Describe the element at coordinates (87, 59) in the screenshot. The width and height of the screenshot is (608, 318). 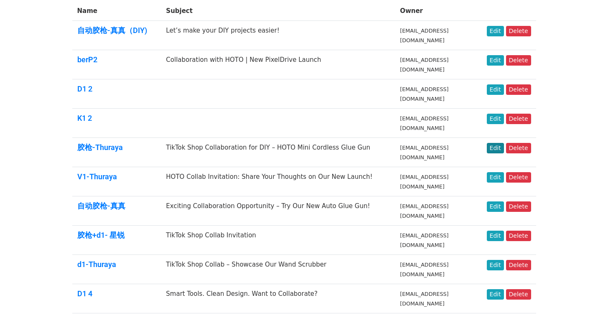
I see `a: berP2` at that location.